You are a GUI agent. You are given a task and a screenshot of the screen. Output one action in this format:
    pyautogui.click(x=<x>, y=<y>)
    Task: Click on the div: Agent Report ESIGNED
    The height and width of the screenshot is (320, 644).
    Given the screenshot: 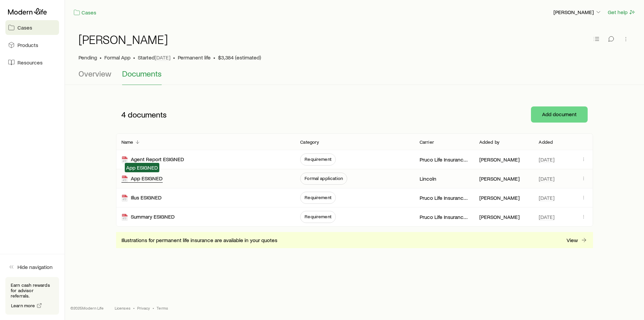 What is the action you would take?
    pyautogui.click(x=153, y=159)
    